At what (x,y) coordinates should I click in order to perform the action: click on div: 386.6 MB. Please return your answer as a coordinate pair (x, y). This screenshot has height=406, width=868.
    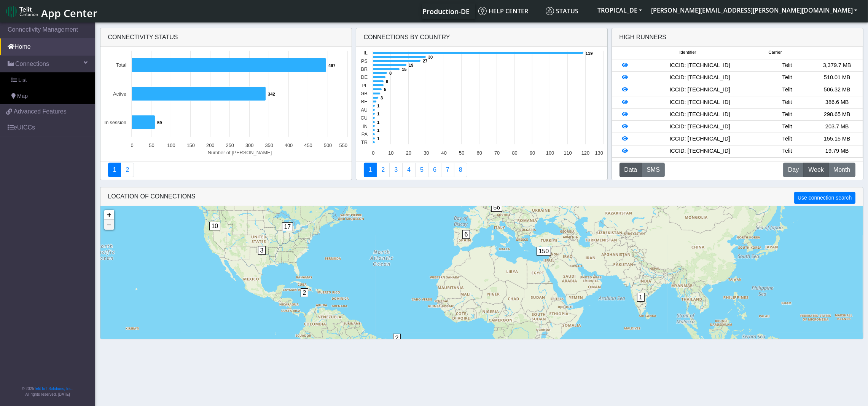
    Looking at the image, I should click on (837, 102).